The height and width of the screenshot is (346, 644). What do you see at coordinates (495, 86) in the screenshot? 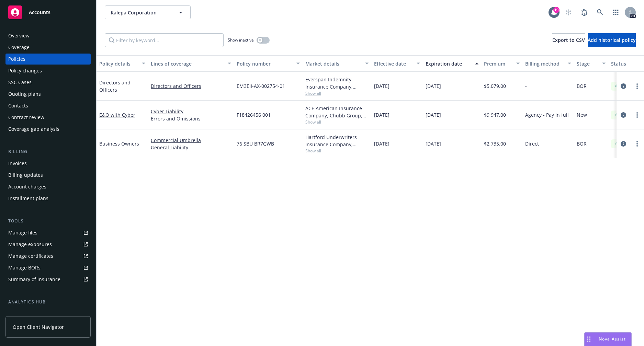
I see `span: $5,079.00` at bounding box center [495, 86].